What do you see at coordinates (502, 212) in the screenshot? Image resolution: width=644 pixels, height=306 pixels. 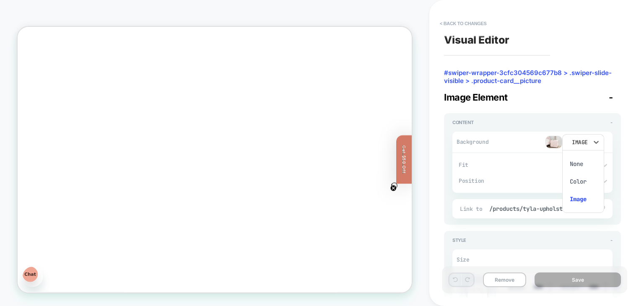 I see `button: Close teaser` at bounding box center [502, 212].